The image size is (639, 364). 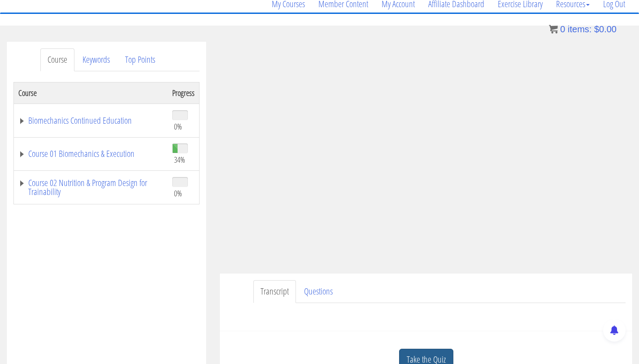 What do you see at coordinates (91, 93) in the screenshot?
I see `th: Course` at bounding box center [91, 93].